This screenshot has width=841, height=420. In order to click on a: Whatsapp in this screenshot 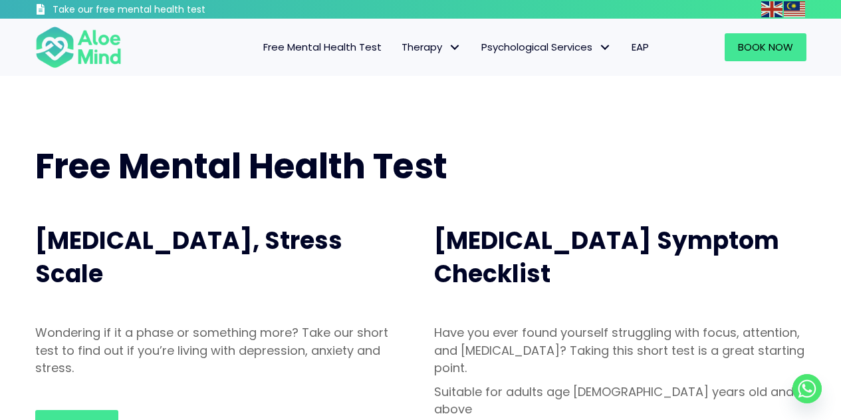, I will do `click(807, 388)`.